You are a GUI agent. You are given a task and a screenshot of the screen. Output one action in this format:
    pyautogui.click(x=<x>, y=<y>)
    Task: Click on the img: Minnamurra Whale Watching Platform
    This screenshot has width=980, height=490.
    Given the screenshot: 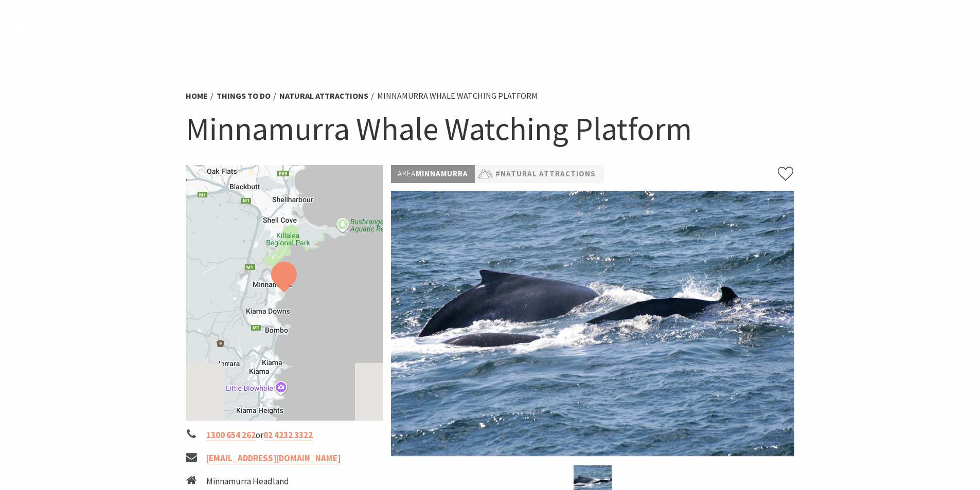 What is the action you would take?
    pyautogui.click(x=592, y=323)
    